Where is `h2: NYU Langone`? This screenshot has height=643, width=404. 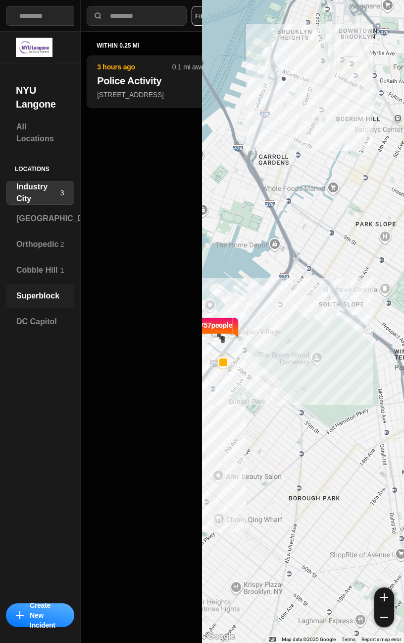
h2: NYU Langone is located at coordinates (40, 97).